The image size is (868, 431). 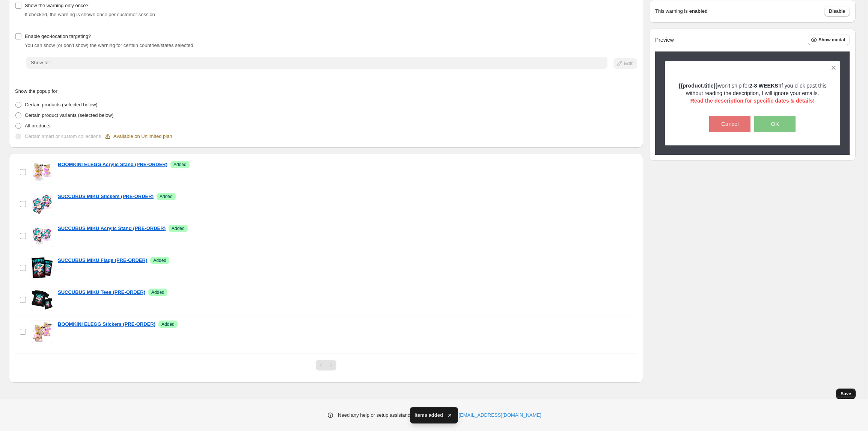 I want to click on strong: {{product.title}}, so click(x=698, y=86).